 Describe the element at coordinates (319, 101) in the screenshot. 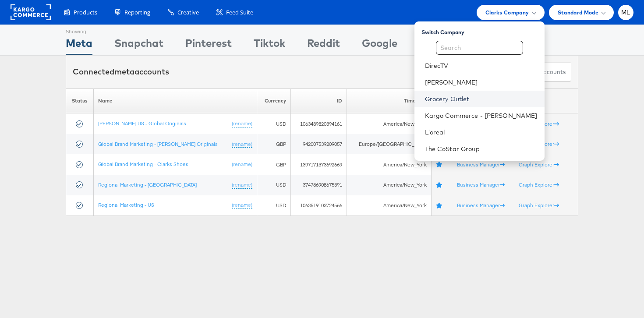

I see `th: ID` at that location.